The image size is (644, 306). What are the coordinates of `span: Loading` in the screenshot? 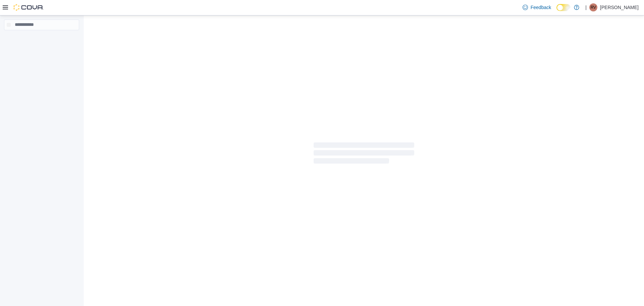 It's located at (364, 154).